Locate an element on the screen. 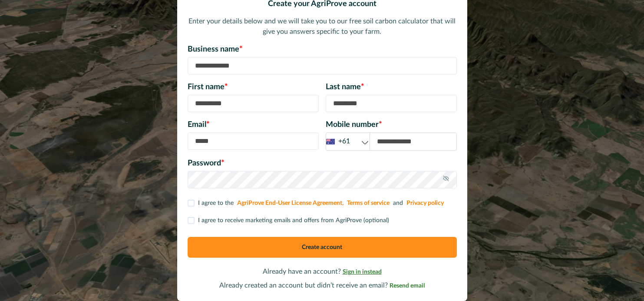 This screenshot has height=301, width=644. a: Sign in instead is located at coordinates (362, 272).